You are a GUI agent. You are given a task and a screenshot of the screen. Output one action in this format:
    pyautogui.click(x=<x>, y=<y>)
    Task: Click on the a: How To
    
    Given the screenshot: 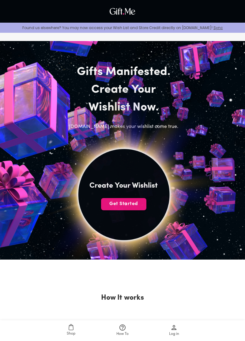 What is the action you would take?
    pyautogui.click(x=123, y=331)
    